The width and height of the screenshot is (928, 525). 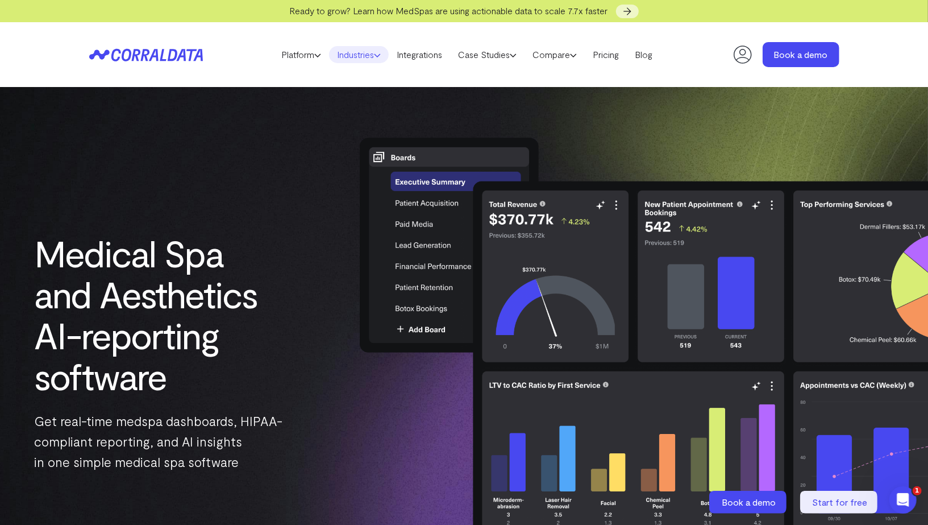 I want to click on a: Case Studies, so click(x=487, y=55).